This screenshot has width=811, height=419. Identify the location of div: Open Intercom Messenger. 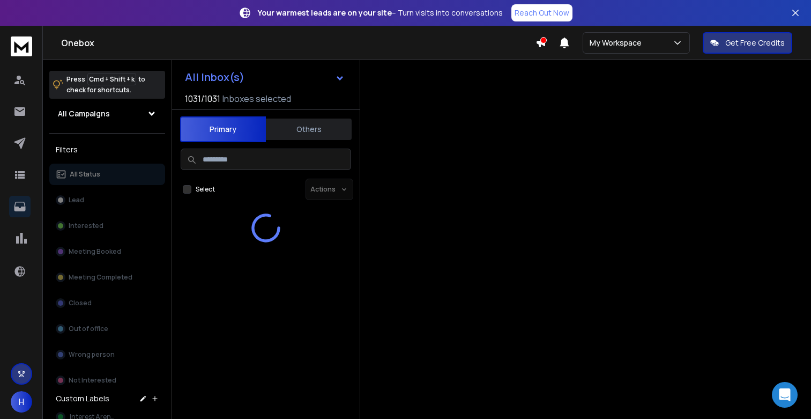
(785, 395).